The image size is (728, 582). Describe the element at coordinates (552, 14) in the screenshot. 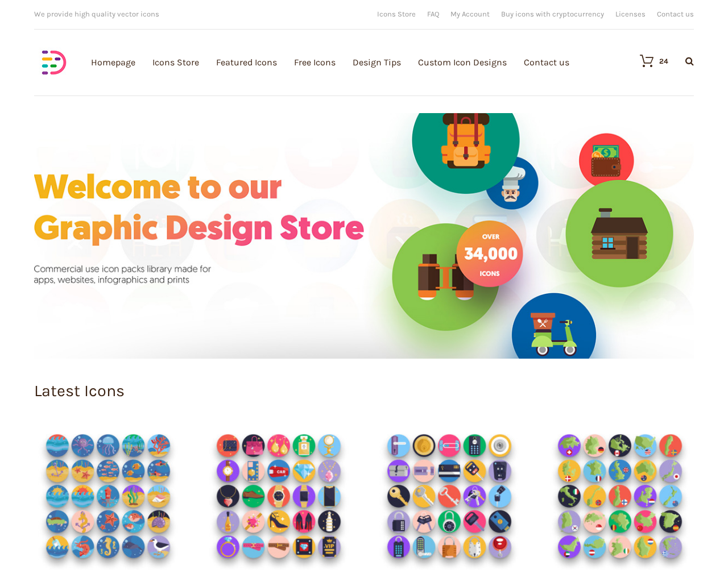

I see `a: Buy icons with cryptocurrency` at that location.